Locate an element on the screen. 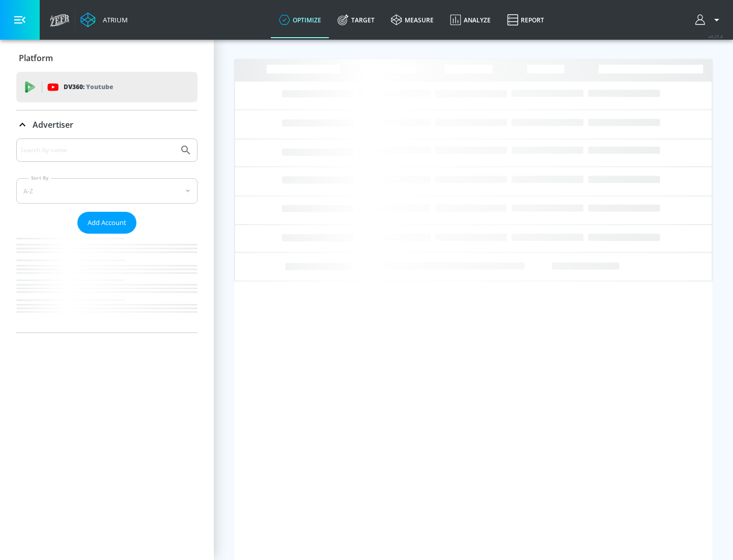 The height and width of the screenshot is (560, 733). label: Sort By is located at coordinates (40, 178).